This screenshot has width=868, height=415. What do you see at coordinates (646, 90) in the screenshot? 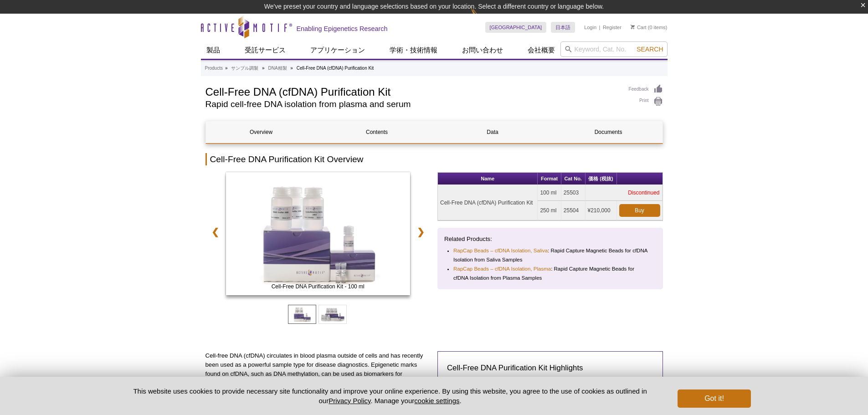
I see `a: Feedback` at bounding box center [646, 90].